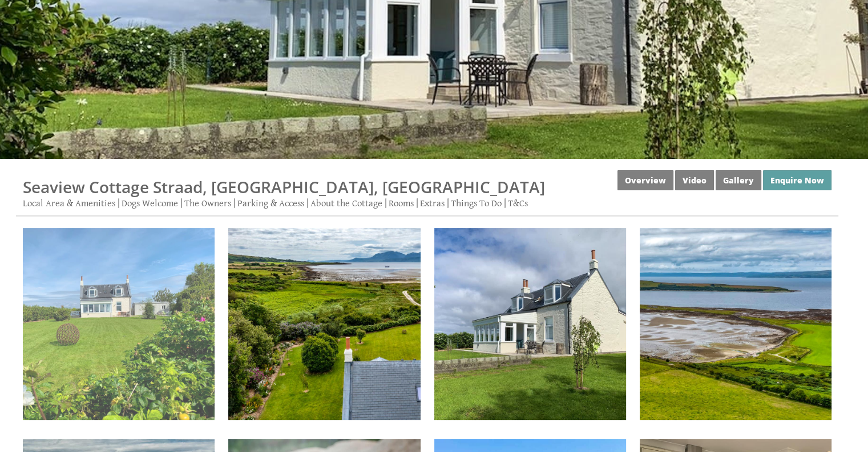  What do you see at coordinates (530, 324) in the screenshot?
I see `img: Seaview Cottage finally completed ….!` at bounding box center [530, 324].